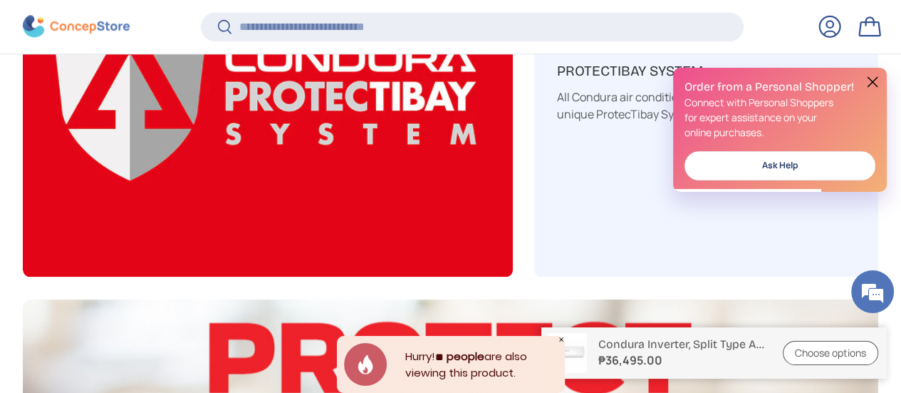 The image size is (901, 393). I want to click on img: condura-split-type-aircon-indoor-unit-full-view-mang-kosme, so click(567, 353).